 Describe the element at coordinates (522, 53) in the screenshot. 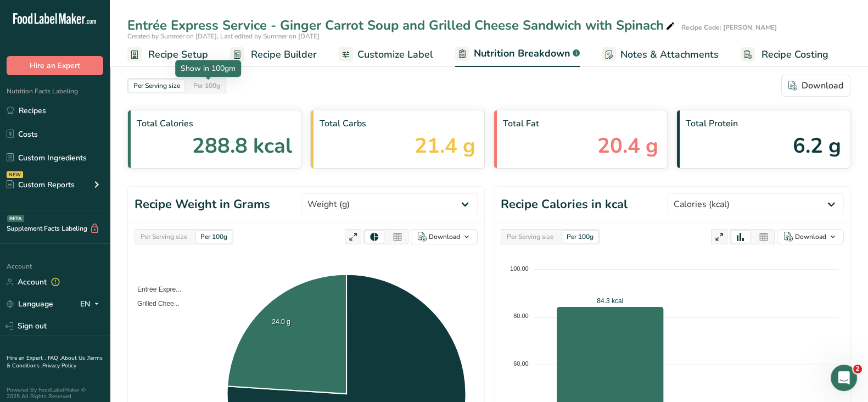

I see `span: Nutrition Breakdown` at that location.